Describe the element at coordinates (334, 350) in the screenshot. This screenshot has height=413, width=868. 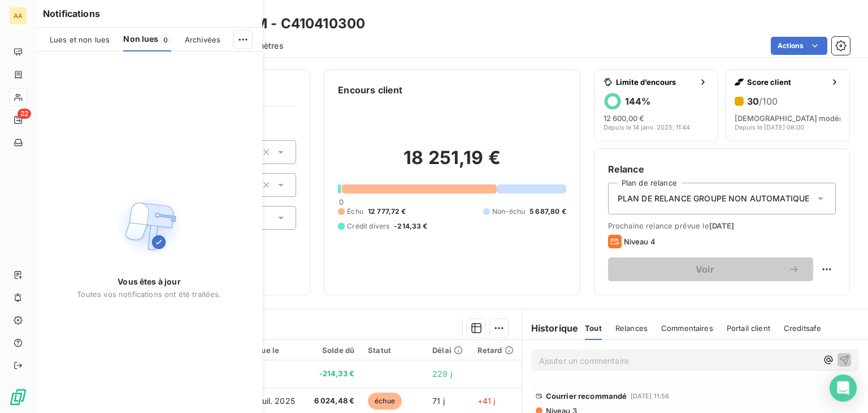
I see `div: Solde dû` at that location.